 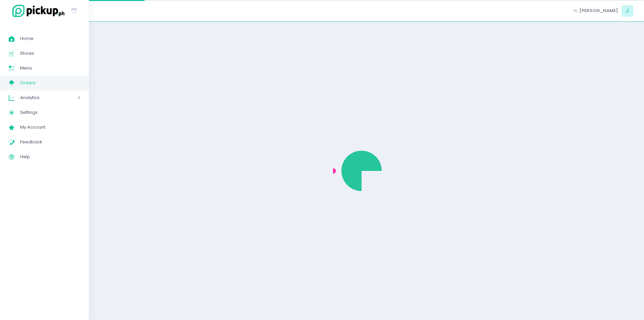 I want to click on span: My Account, so click(x=50, y=127).